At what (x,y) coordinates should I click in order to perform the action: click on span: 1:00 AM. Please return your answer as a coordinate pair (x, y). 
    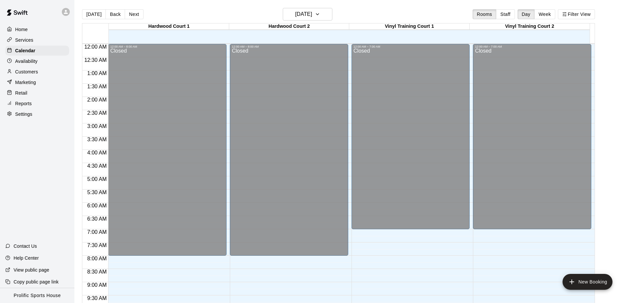
    Looking at the image, I should click on (97, 73).